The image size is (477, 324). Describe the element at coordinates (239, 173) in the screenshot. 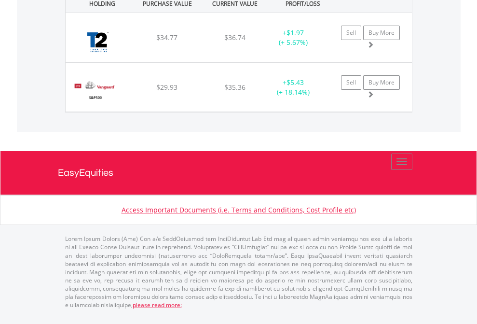

I see `div: EasyEquities` at that location.